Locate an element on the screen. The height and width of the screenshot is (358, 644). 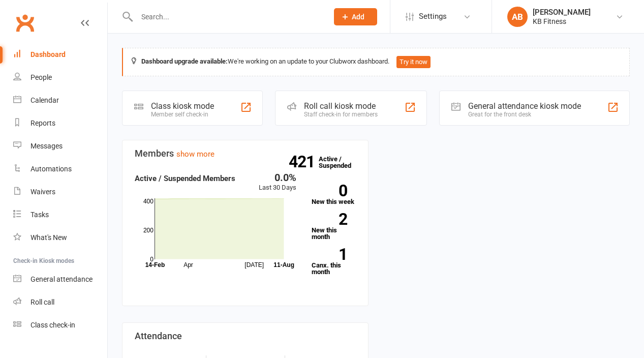
a: show more is located at coordinates (195, 154).